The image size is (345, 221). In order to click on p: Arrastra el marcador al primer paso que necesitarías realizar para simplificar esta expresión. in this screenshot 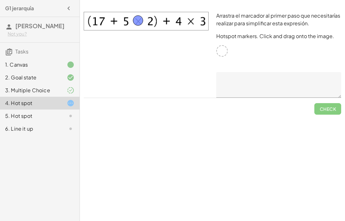, I will do `click(279, 20)`.